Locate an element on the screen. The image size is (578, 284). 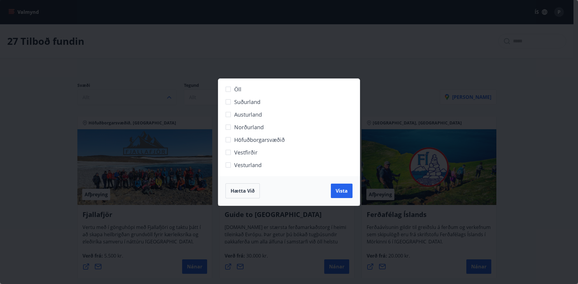
span: Höfuðborgarsvæðið is located at coordinates (259, 140).